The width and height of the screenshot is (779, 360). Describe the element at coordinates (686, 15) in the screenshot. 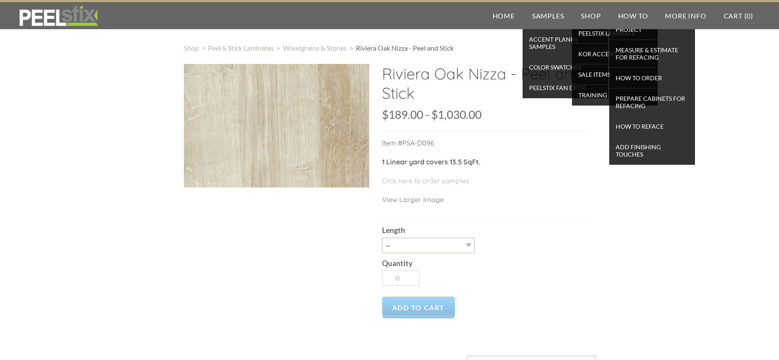

I see `a: More Info` at that location.